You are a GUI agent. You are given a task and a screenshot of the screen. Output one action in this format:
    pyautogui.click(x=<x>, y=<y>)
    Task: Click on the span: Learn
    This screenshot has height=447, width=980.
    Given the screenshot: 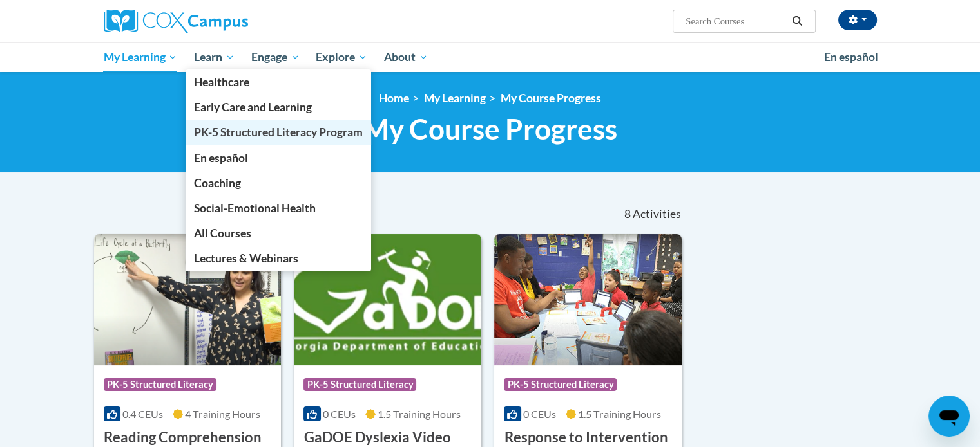 What is the action you would take?
    pyautogui.click(x=214, y=58)
    